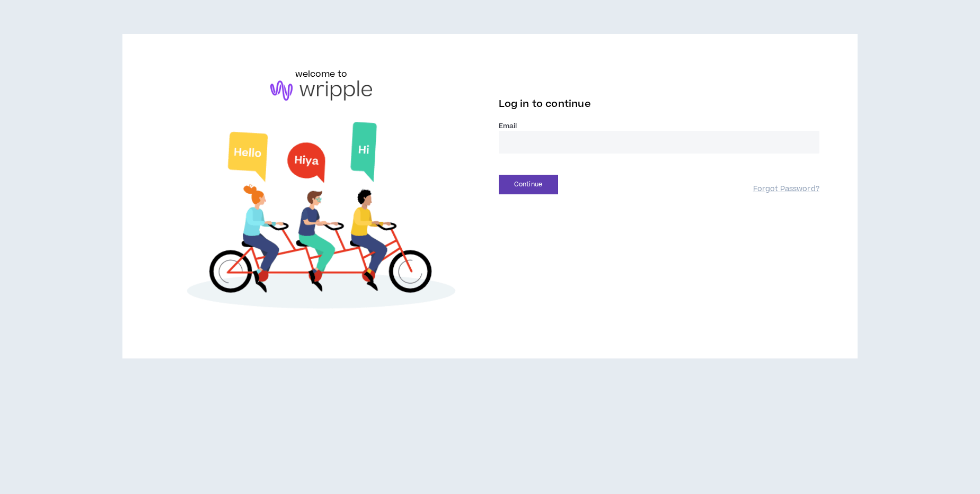  Describe the element at coordinates (786, 190) in the screenshot. I see `a: Forgot Password?` at that location.